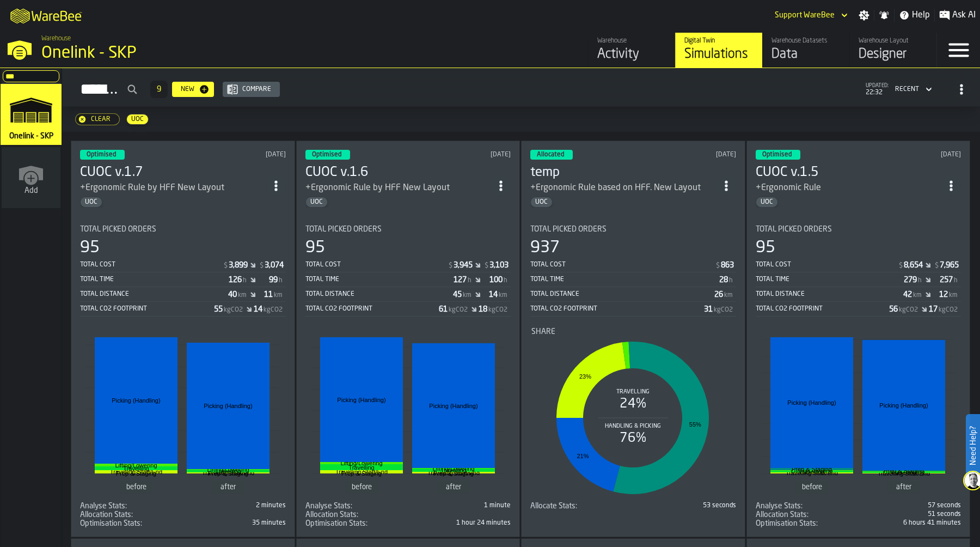  I want to click on section: card-SimulationDashboardCard-optimised, so click(183, 372).